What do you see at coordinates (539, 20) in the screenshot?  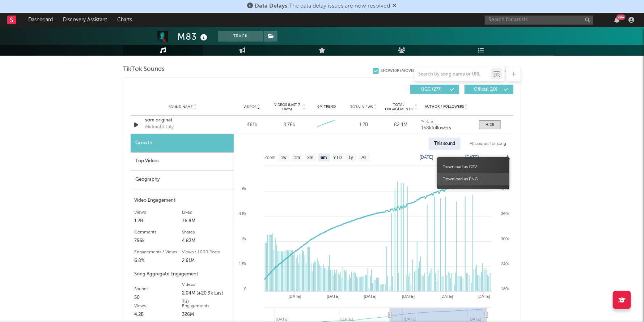 I see `input: Search for artists` at bounding box center [539, 20].